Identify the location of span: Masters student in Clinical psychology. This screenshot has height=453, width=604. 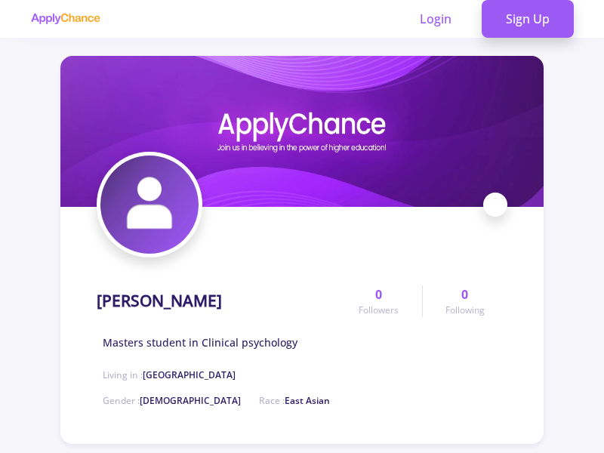
(200, 342).